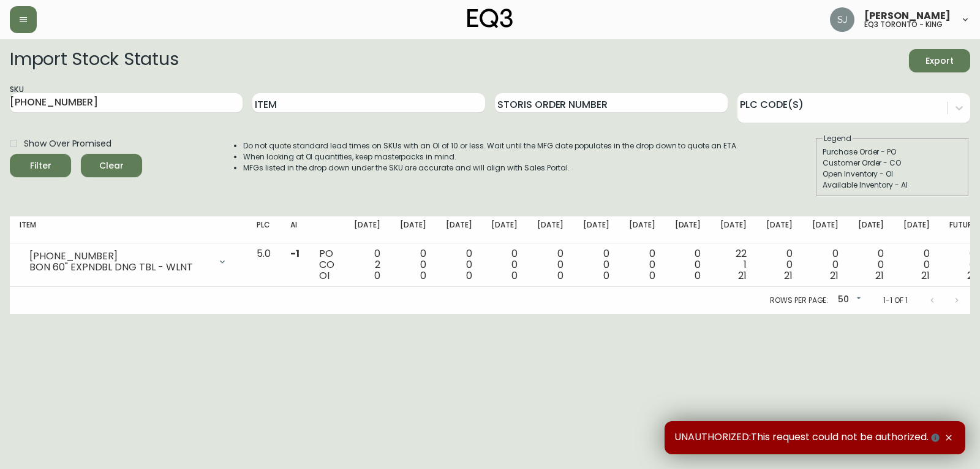 This screenshot has height=469, width=980. Describe the element at coordinates (68, 143) in the screenshot. I see `span: Show Over Promised` at that location.